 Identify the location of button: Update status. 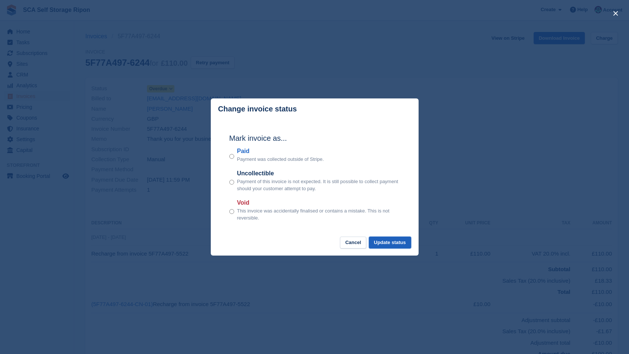
(390, 242).